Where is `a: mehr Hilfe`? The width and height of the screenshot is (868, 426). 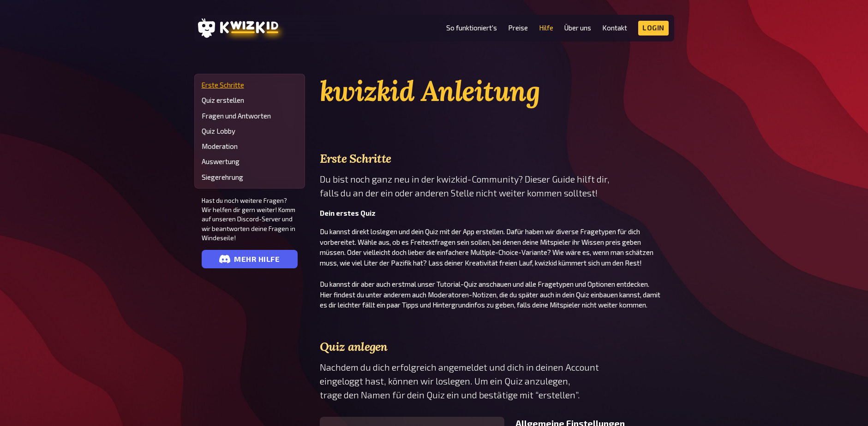 a: mehr Hilfe is located at coordinates (250, 259).